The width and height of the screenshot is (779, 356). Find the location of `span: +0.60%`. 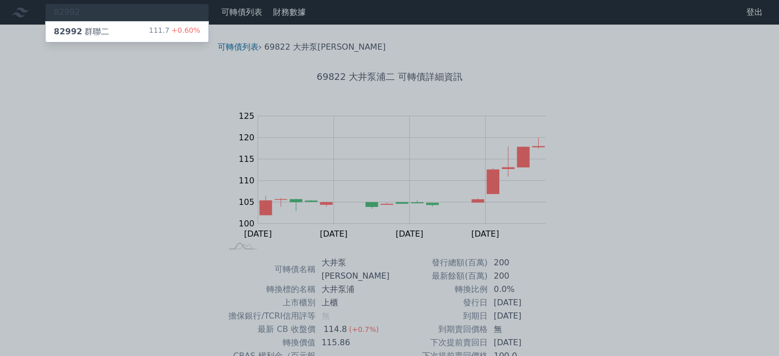

span: +0.60% is located at coordinates (185, 30).